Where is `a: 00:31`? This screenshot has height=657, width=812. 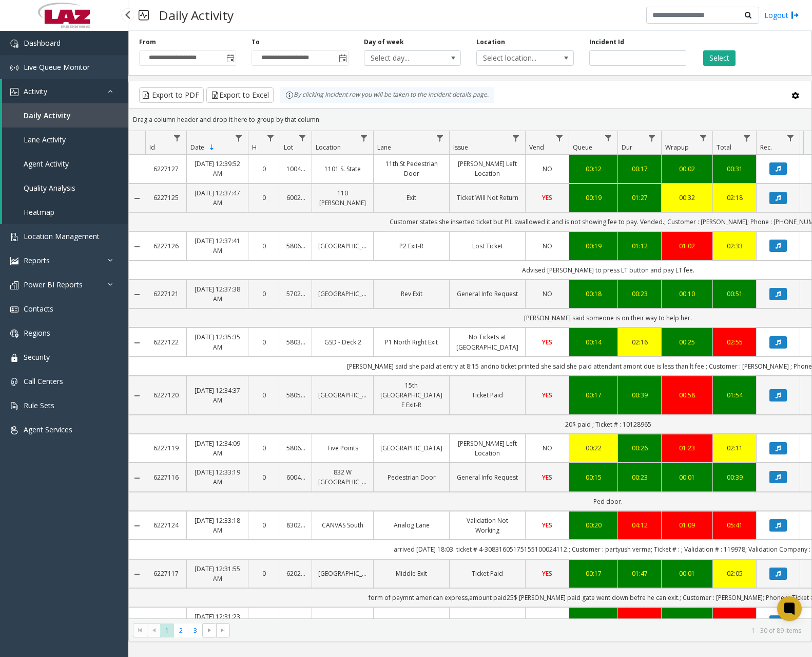 a: 00:31 is located at coordinates (734, 168).